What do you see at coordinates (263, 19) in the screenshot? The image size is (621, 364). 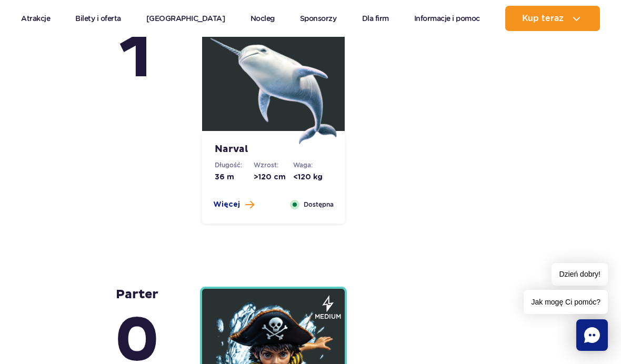 I see `a: Nocleg` at bounding box center [263, 19].